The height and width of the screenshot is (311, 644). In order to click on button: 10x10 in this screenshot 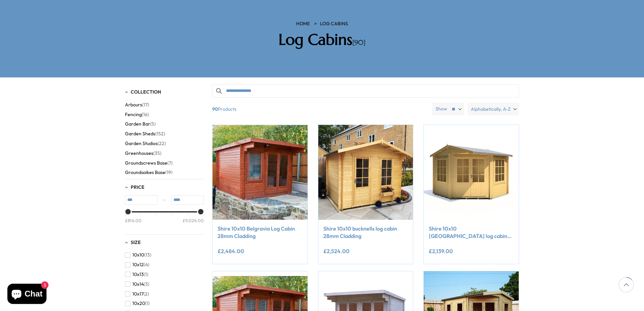, I will do `click(138, 255)`.